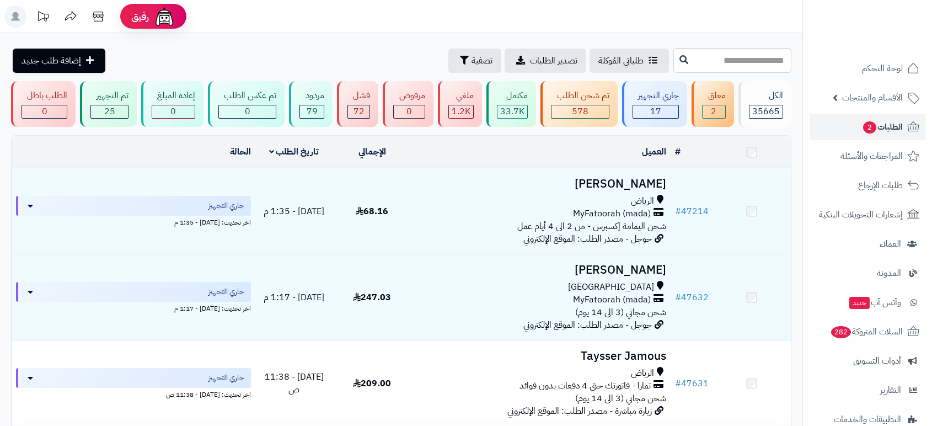  What do you see at coordinates (629, 61) in the screenshot?
I see `a: طلباتي المُوكلة` at bounding box center [629, 61].